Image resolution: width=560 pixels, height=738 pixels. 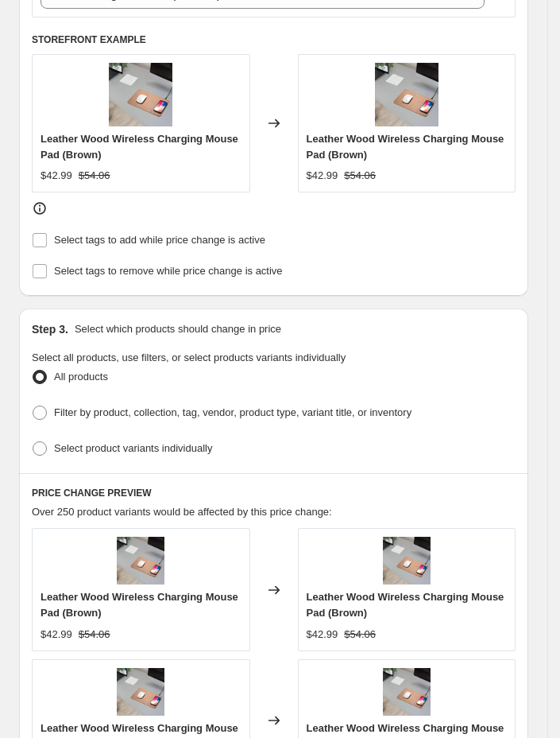 I want to click on span: Filter by product, collection, tag, vendor, product type, variant title, or inventory, so click(x=233, y=412).